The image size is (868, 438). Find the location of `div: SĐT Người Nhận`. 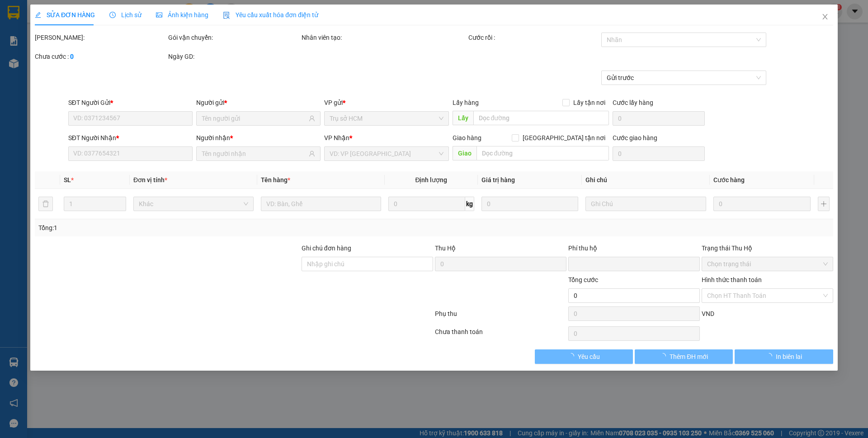

div: SĐT Người Nhận is located at coordinates (130, 138).